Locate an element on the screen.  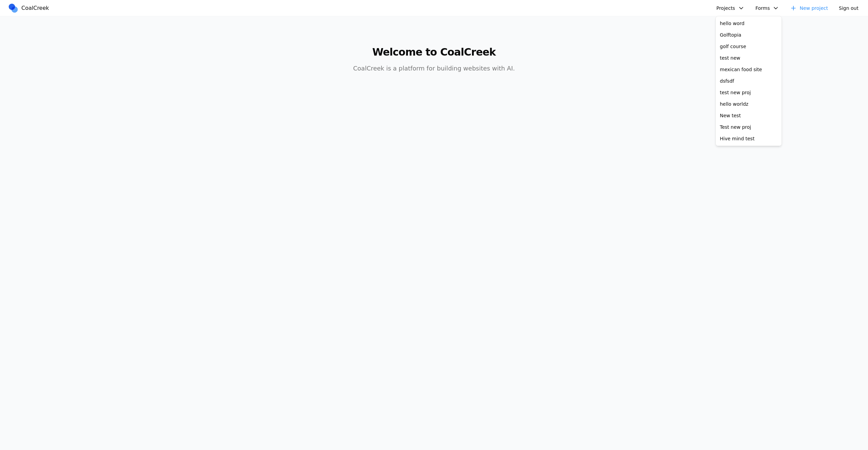
a: New project is located at coordinates (809, 8).